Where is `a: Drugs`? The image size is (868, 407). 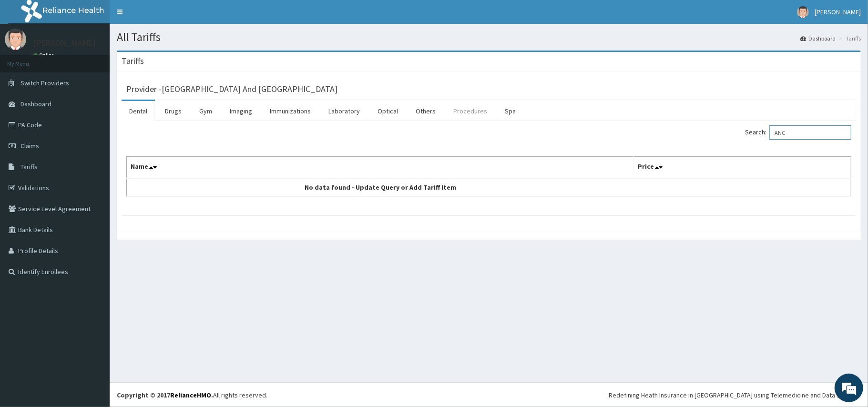 a: Drugs is located at coordinates (173, 111).